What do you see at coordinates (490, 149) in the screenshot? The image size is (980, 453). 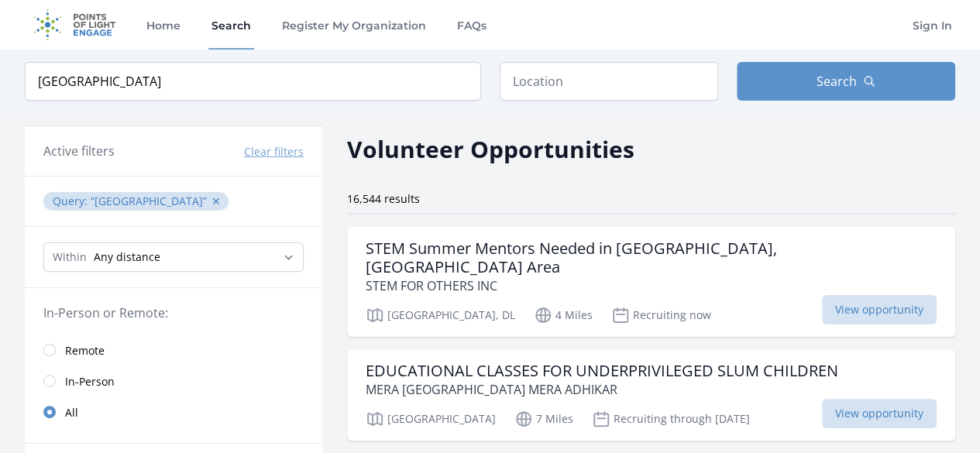 I see `h2: Volunteer Opportunities` at bounding box center [490, 149].